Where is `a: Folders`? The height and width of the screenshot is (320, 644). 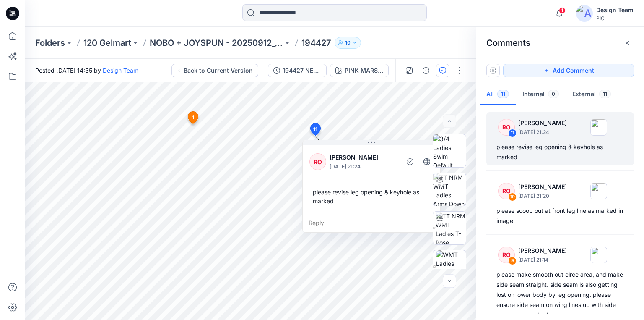
a: Folders is located at coordinates (50, 43).